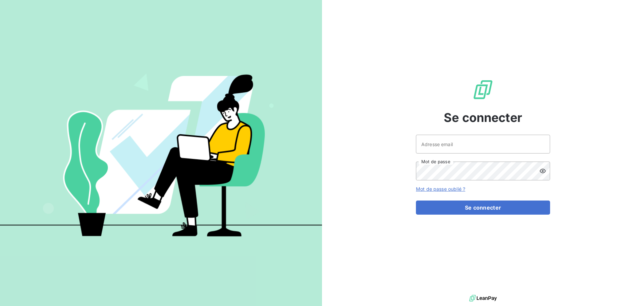 The height and width of the screenshot is (306, 644). What do you see at coordinates (441, 189) in the screenshot?
I see `a: Mot de passe oublié ?` at bounding box center [441, 189].